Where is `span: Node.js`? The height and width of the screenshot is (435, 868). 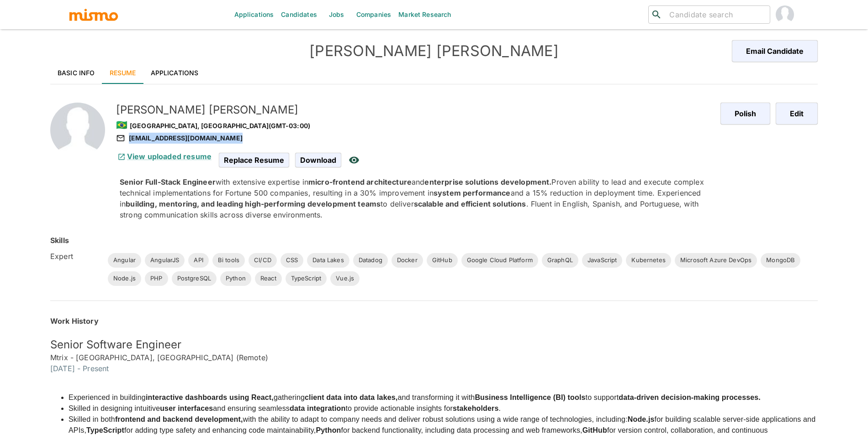 span: Node.js is located at coordinates (124, 279).